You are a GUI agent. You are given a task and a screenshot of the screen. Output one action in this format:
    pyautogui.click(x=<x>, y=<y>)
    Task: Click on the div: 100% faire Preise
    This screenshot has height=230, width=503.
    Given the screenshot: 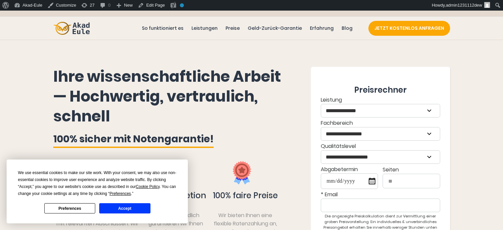 What is the action you would take?
    pyautogui.click(x=245, y=195)
    